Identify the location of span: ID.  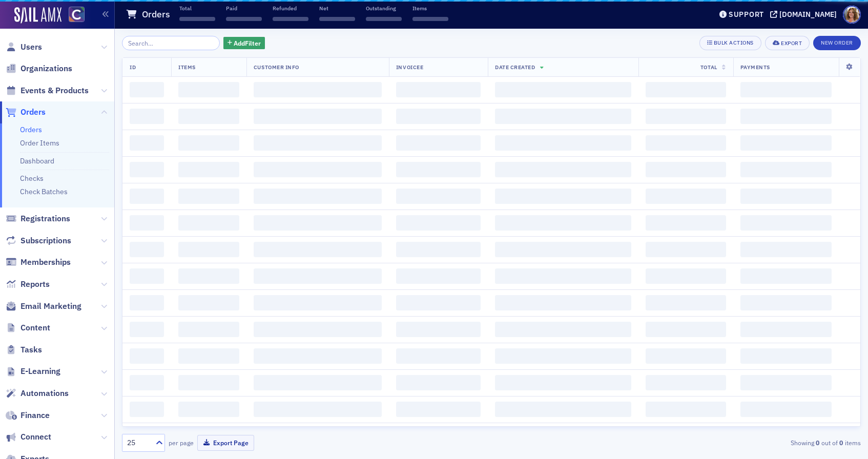
(133, 67).